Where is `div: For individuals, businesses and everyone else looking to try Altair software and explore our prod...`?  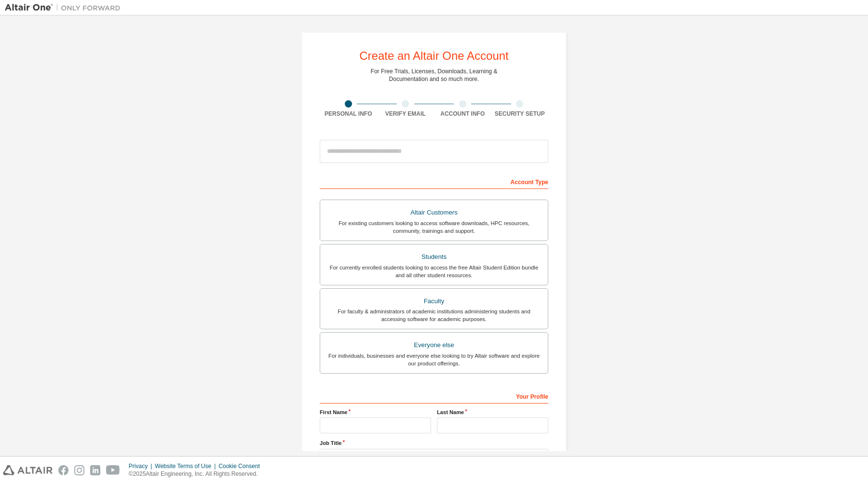
div: For individuals, businesses and everyone else looking to try Altair software and explore our prod... is located at coordinates (434, 359).